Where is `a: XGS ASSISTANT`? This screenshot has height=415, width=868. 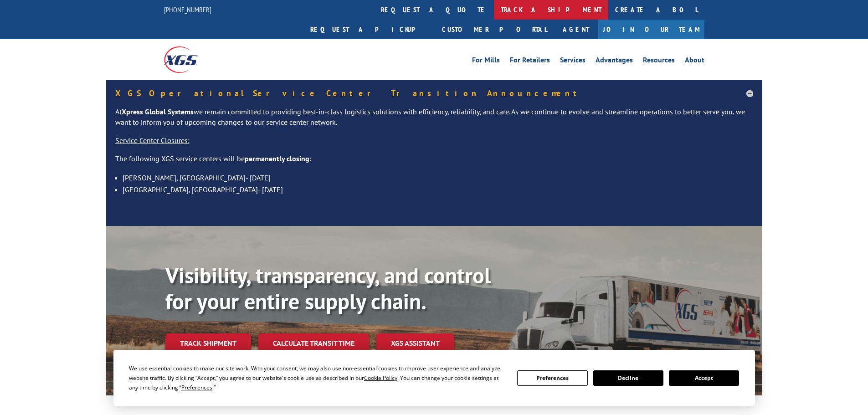 a: XGS ASSISTANT is located at coordinates (415, 343).